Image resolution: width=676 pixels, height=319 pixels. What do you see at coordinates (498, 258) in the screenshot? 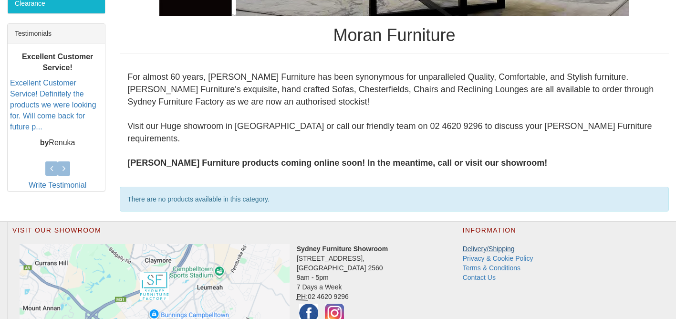
I see `a: Privacy & Cookie Policy` at bounding box center [498, 258].